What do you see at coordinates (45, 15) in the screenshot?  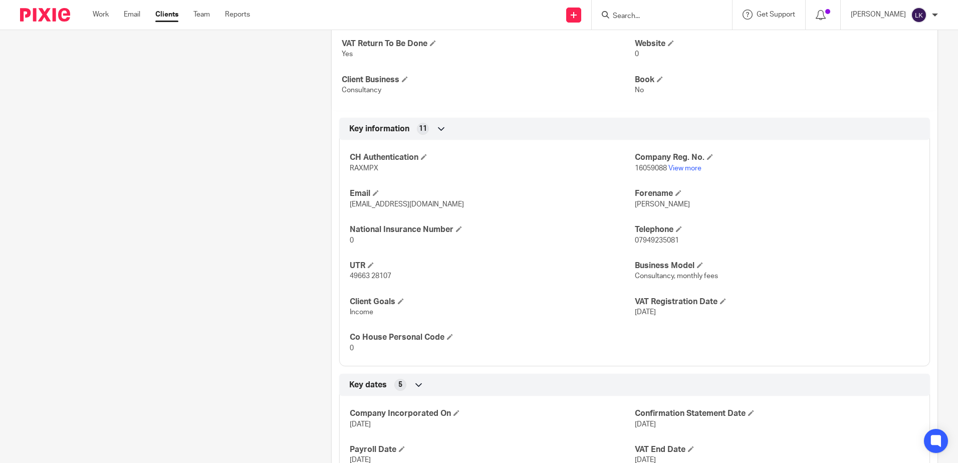 I see `img: Pixie` at bounding box center [45, 15].